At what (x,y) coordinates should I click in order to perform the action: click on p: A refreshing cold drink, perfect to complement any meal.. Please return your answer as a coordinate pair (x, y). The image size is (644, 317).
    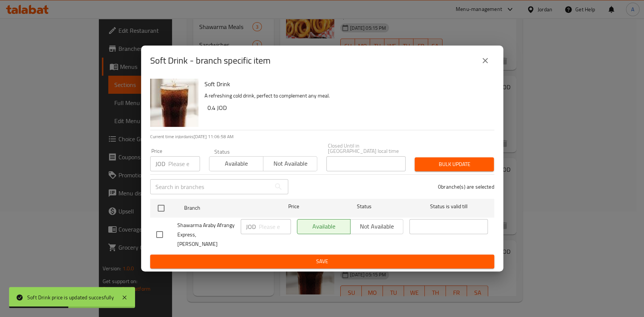
    Looking at the image, I should click on (346, 96).